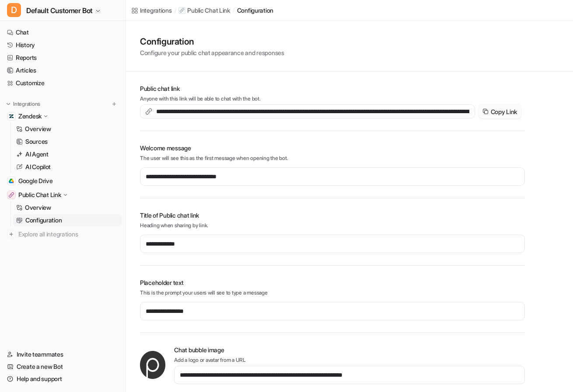 This screenshot has height=392, width=573. What do you see at coordinates (500, 111) in the screenshot?
I see `button: Copy Link` at bounding box center [500, 111].